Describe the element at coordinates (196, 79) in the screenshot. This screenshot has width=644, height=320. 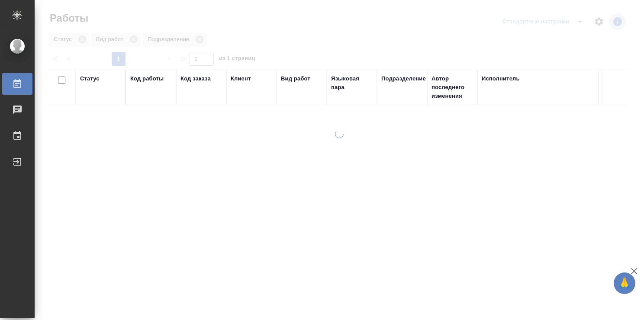
I see `div: Код заказа` at that location.